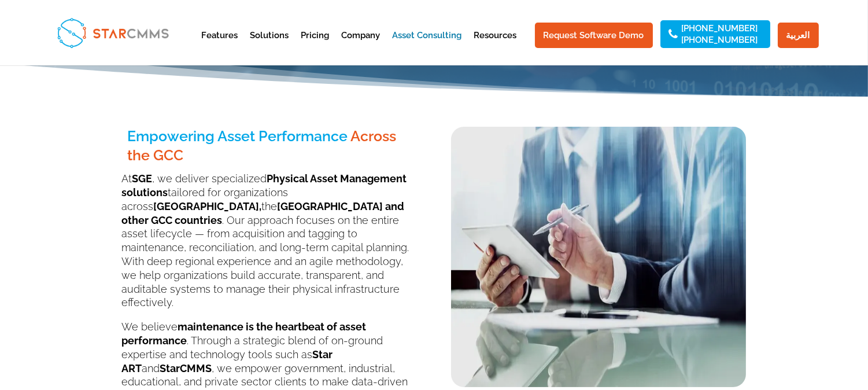 The image size is (868, 390). Describe the element at coordinates (798, 36) in the screenshot. I see `a: العربية` at that location.